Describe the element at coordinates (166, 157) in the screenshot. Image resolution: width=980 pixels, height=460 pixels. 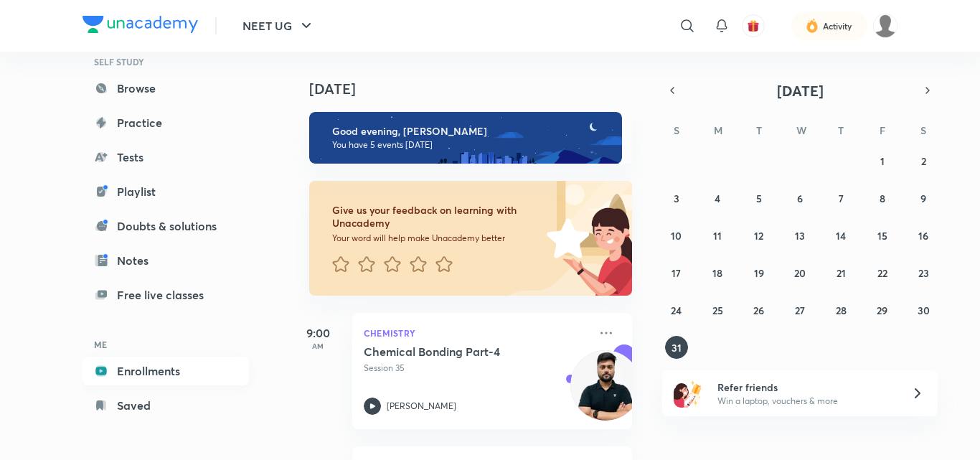
I see `a: Tests` at that location.